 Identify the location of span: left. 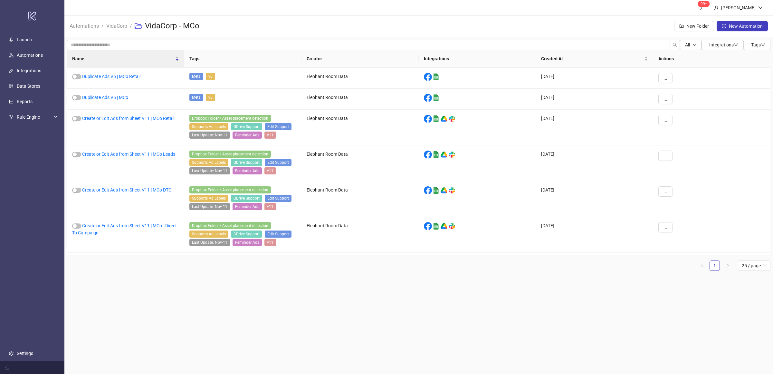
(702, 265).